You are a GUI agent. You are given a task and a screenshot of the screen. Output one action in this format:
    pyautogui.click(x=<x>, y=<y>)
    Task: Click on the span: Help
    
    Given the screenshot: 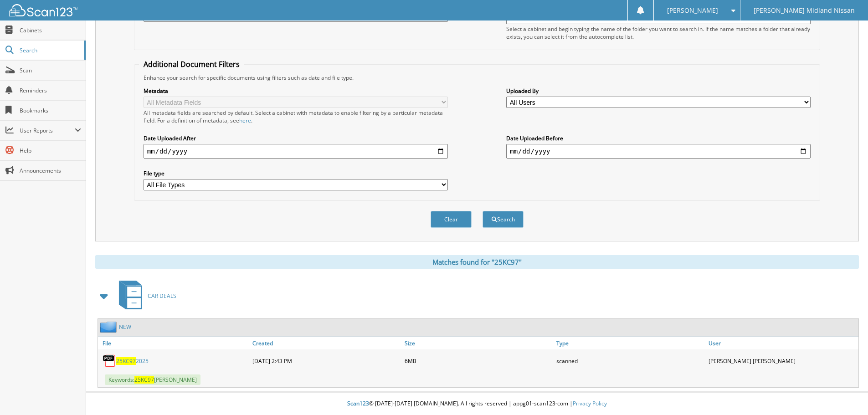 What is the action you would take?
    pyautogui.click(x=50, y=150)
    